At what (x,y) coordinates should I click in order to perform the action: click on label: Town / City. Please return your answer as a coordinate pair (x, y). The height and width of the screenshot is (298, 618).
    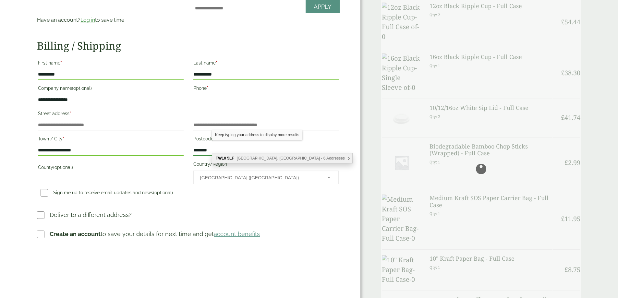
    Looking at the image, I should click on (111, 140).